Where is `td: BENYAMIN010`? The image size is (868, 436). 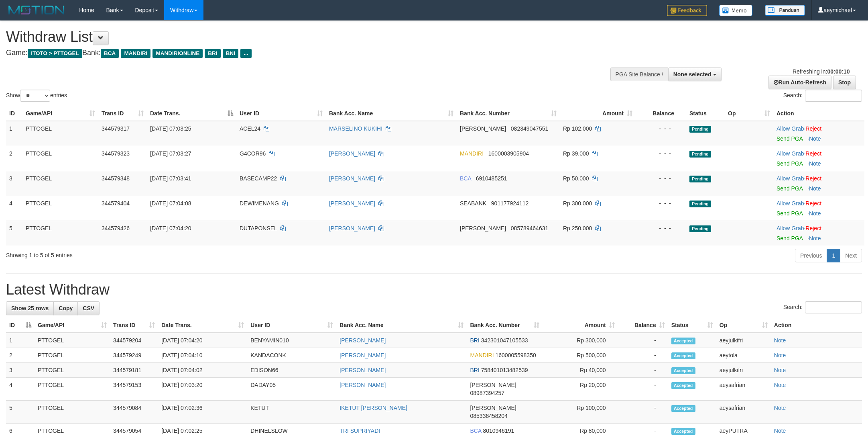
td: BENYAMIN010 is located at coordinates (292, 340).